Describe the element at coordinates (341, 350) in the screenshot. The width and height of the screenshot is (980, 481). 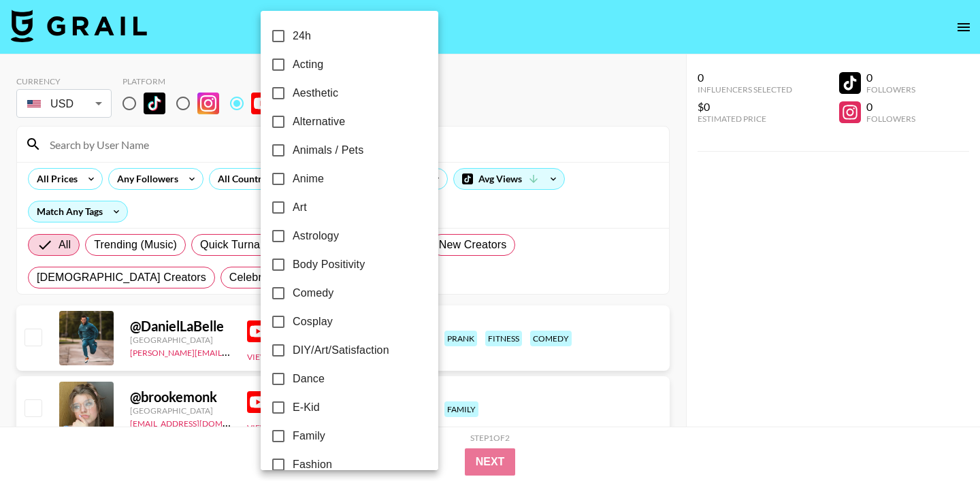
I see `span: DIY/Art/Satisfaction` at that location.